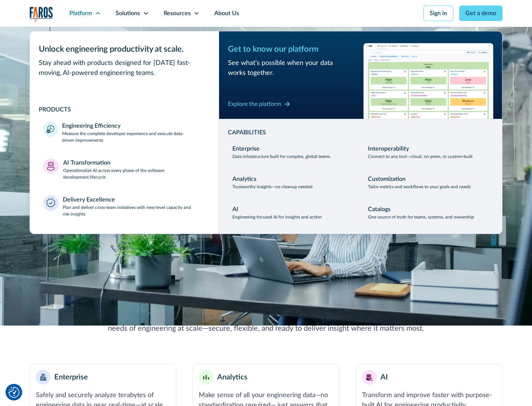  Describe the element at coordinates (266, 130) in the screenshot. I see `nav: Platform` at that location.